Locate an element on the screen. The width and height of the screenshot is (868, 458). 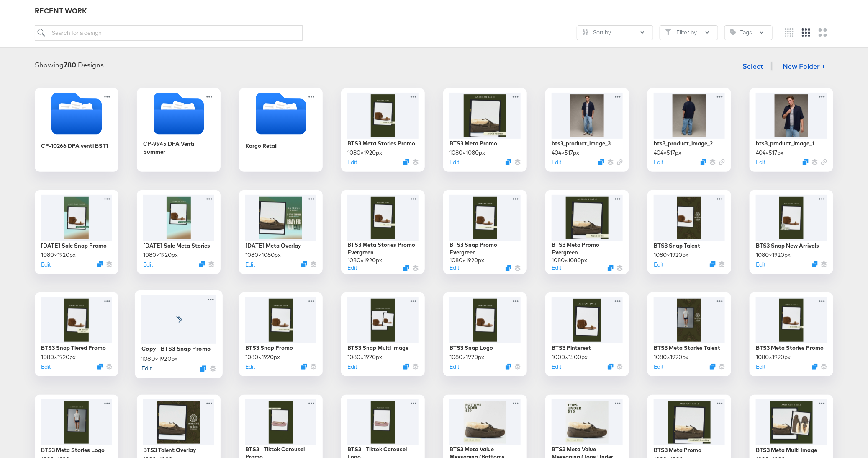
div: bts3_product_image_2404×517pxEditDuplicate is located at coordinates (689, 130).